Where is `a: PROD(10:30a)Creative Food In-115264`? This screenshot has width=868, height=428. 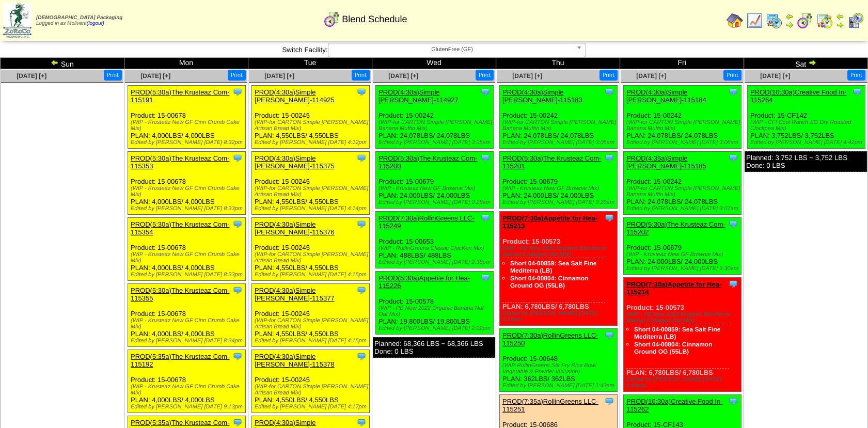
a: PROD(10:30a)Creative Food In-115264 is located at coordinates (798, 96).